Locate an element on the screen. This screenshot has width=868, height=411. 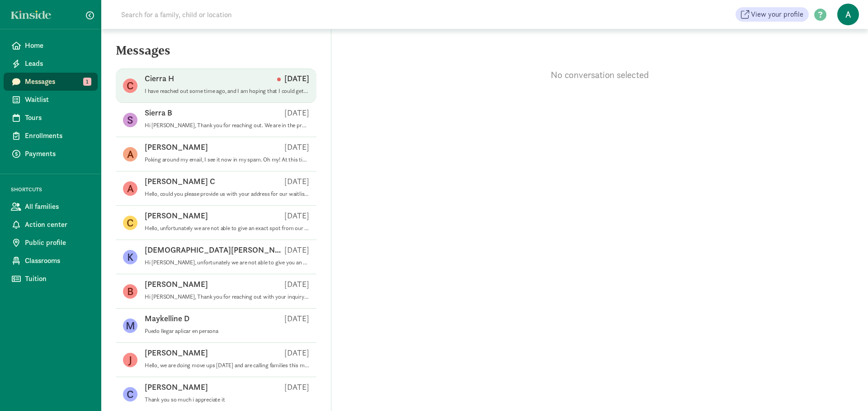
span: A is located at coordinates (848, 14).